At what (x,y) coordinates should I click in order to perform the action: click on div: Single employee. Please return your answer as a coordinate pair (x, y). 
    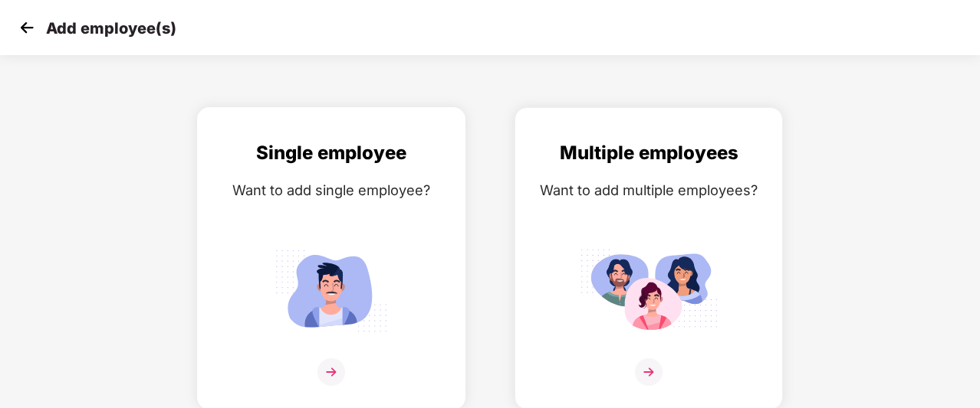
    Looking at the image, I should click on (332, 153).